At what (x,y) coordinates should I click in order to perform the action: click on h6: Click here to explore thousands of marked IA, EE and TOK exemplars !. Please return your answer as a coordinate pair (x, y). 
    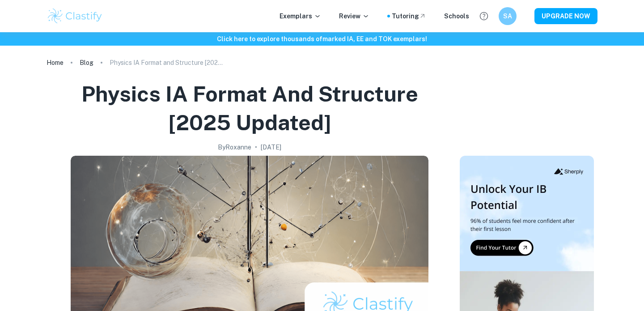
    Looking at the image, I should click on (322, 39).